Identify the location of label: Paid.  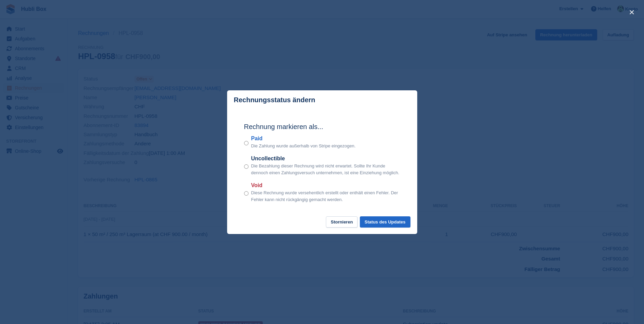
(304, 138).